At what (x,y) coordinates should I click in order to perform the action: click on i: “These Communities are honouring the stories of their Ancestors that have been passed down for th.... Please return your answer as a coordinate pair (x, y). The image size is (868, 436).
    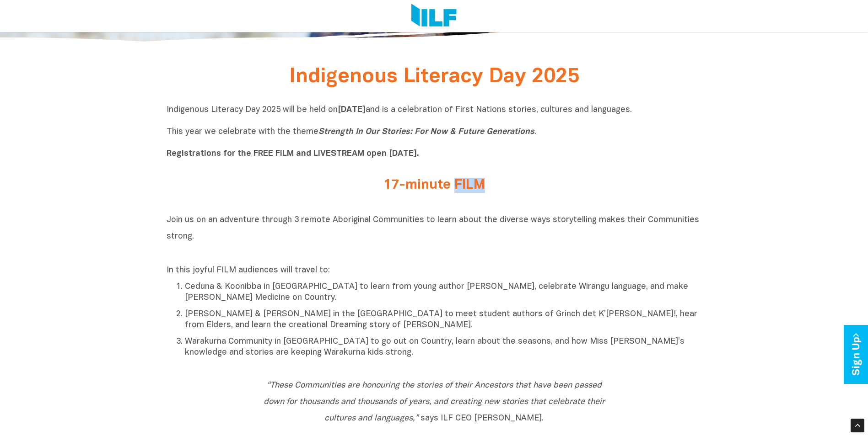
    Looking at the image, I should click on (434, 402).